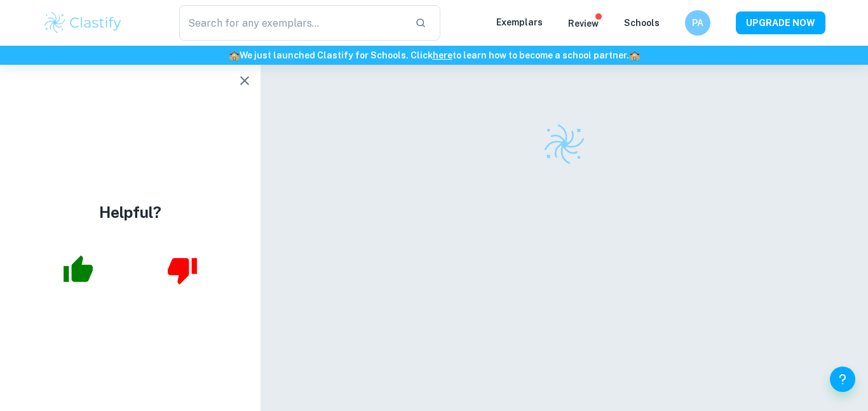 This screenshot has width=868, height=411. Describe the element at coordinates (519, 22) in the screenshot. I see `p: Exemplars` at that location.